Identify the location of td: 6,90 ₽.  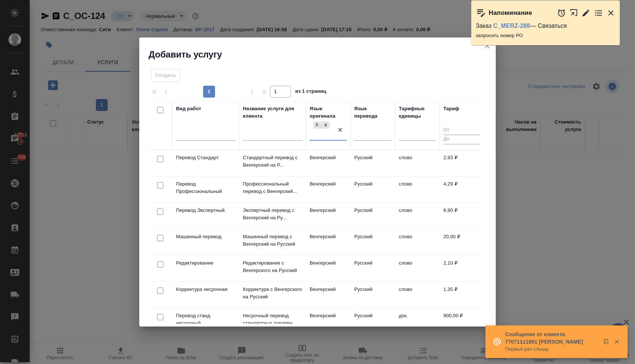
(462, 216).